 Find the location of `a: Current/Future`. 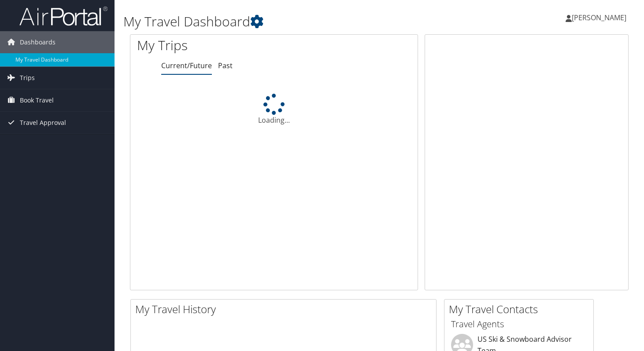

a: Current/Future is located at coordinates (187, 65).